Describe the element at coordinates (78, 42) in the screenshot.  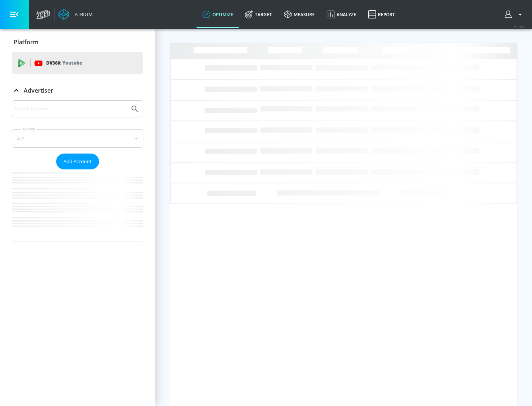
I see `div: Platform` at that location.